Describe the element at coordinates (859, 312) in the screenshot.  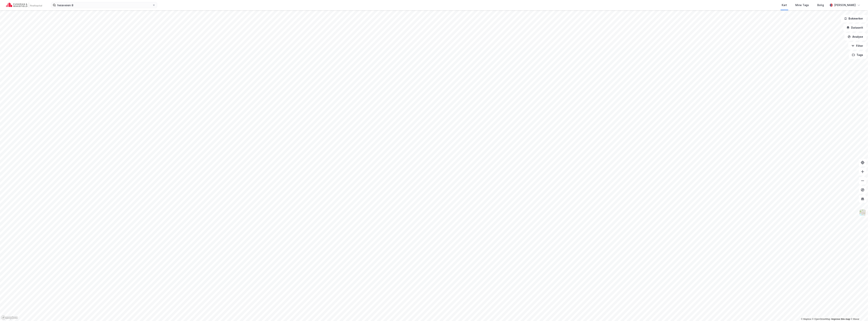
I see `div: Kontrollprogram for chat` at that location.